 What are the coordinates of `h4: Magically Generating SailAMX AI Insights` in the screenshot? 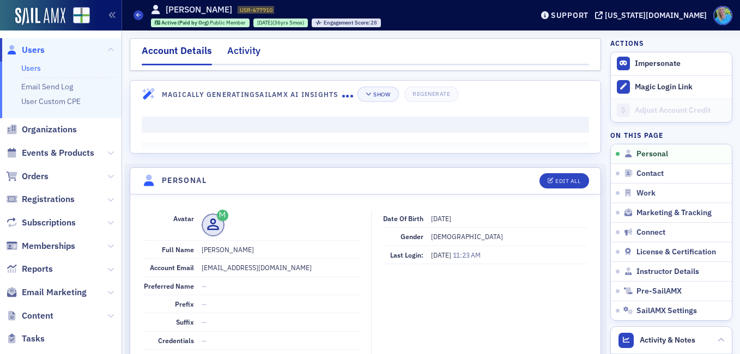 It's located at (252, 94).